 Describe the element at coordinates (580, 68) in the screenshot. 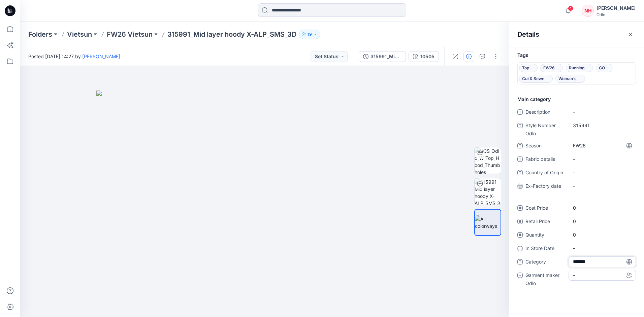

I see `span: Running` at that location.